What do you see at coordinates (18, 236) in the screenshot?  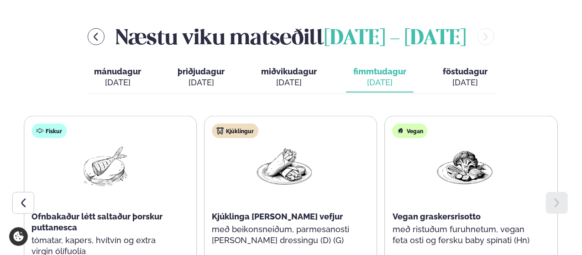 I see `a: Cookie settings` at bounding box center [18, 236].